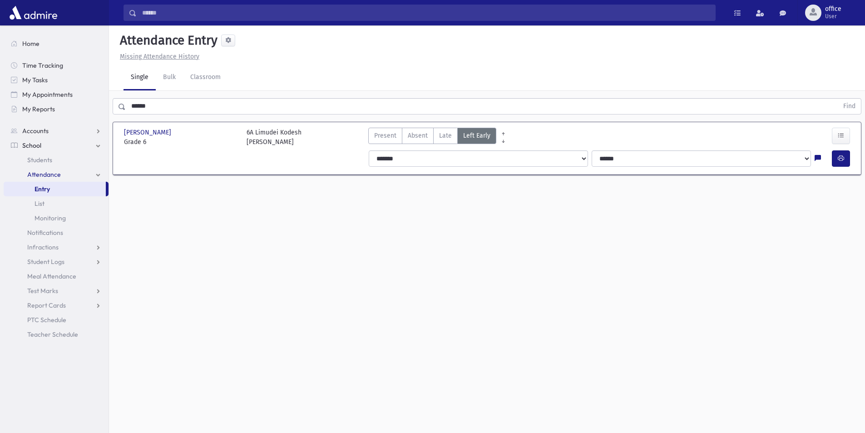 The width and height of the screenshot is (865, 433). Describe the element at coordinates (52, 276) in the screenshot. I see `span: Meal Attendance` at that location.